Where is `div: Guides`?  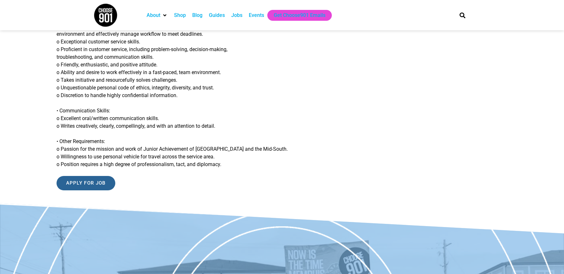 div: Guides is located at coordinates (217, 15).